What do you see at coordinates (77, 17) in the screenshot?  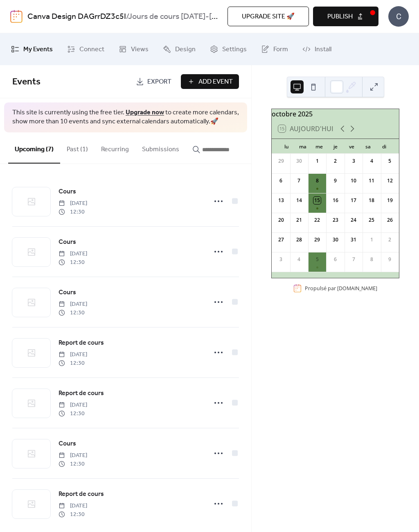 I see `a: Canva Design DAGrrDZ3c5I` at bounding box center [77, 17].